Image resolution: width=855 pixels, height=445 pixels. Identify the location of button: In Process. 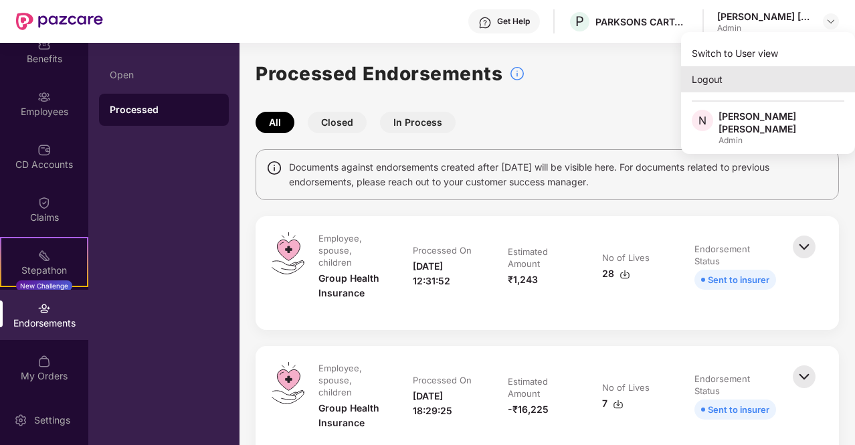
(418, 122).